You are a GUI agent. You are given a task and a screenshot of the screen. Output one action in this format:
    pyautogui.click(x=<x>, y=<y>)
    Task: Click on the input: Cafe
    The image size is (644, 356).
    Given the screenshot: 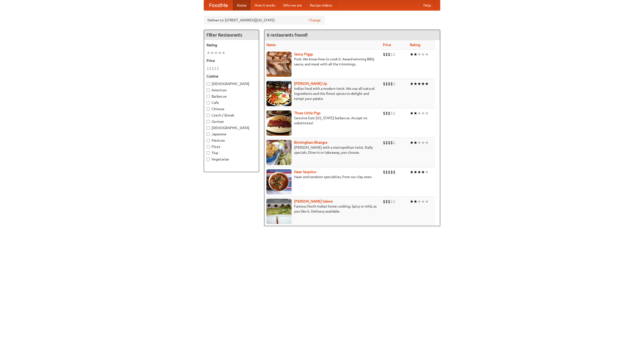 What is the action you would take?
    pyautogui.click(x=208, y=102)
    